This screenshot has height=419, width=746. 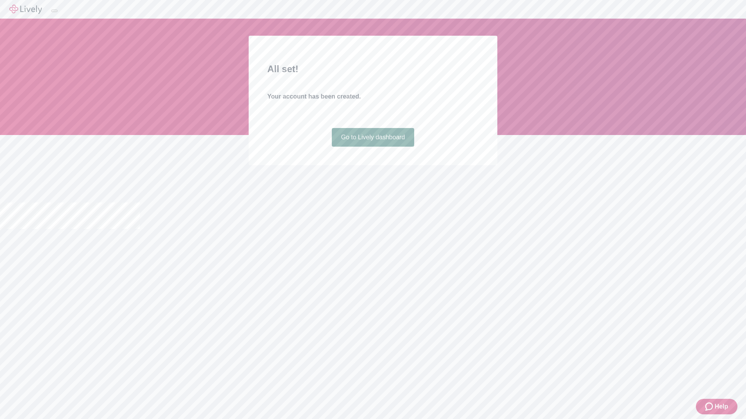 What do you see at coordinates (373, 69) in the screenshot?
I see `h2: All set!` at bounding box center [373, 69].